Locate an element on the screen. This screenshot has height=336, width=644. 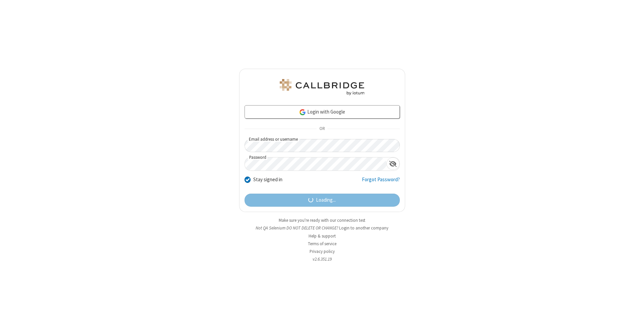
a: Terms of service is located at coordinates (322, 243).